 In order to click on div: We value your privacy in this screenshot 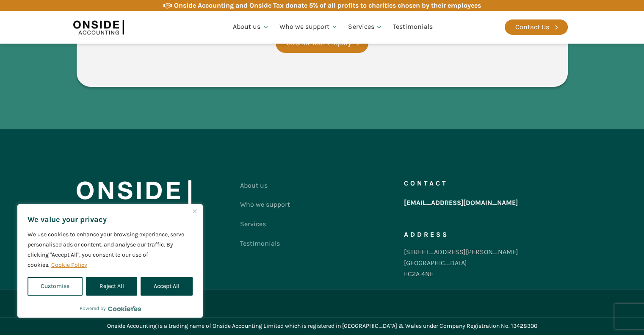, I will do `click(110, 261)`.